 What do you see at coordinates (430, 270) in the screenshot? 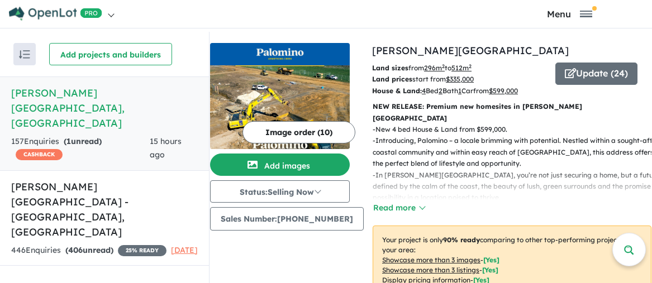
I see `u: Showcase more than 3 listings` at bounding box center [430, 270].